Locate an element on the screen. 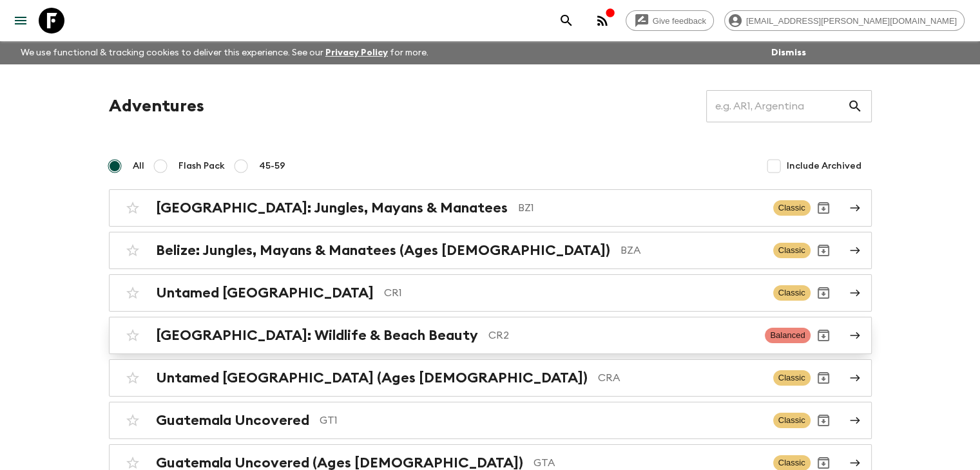 This screenshot has height=470, width=980. span: Flash Pack is located at coordinates (202, 166).